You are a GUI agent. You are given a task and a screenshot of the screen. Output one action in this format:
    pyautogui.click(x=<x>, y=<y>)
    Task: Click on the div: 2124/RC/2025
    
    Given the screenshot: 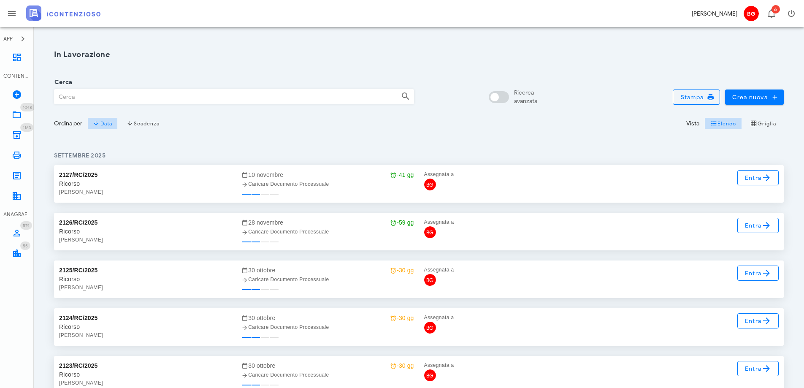 What is the action you would take?
    pyautogui.click(x=79, y=318)
    